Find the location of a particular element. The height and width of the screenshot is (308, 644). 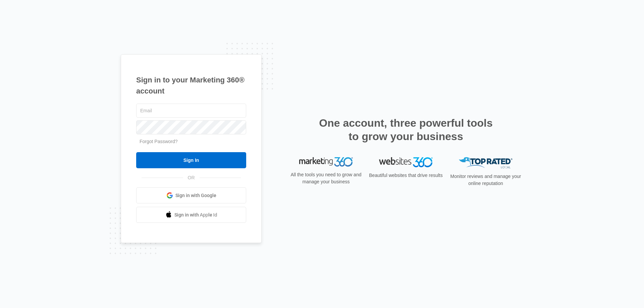

span: Sign in with Apple Id is located at coordinates (196, 215).